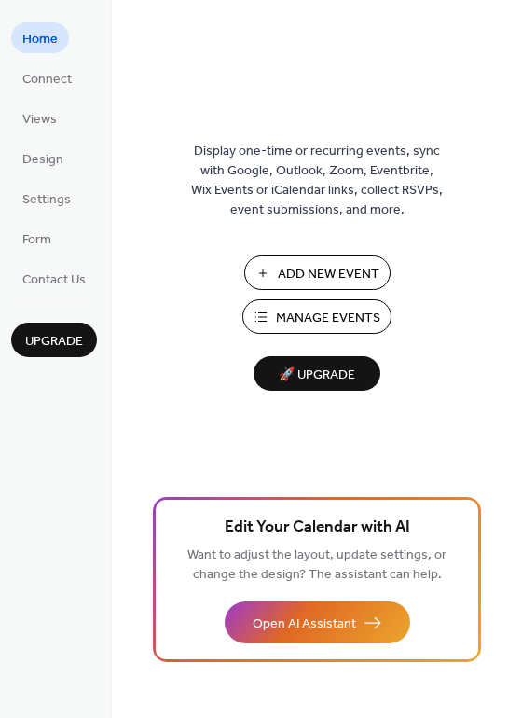 The width and height of the screenshot is (522, 718). I want to click on a: Contact Us, so click(54, 278).